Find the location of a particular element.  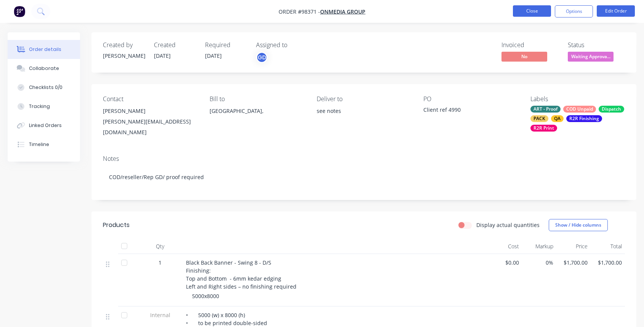

div: Required is located at coordinates (226, 45).